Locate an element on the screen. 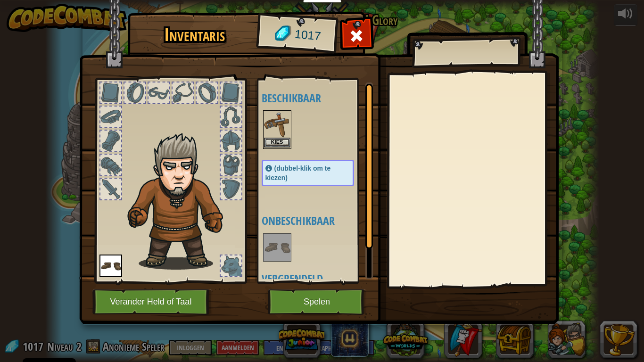 This screenshot has width=644, height=362. h1: Inventaris is located at coordinates (194, 35).